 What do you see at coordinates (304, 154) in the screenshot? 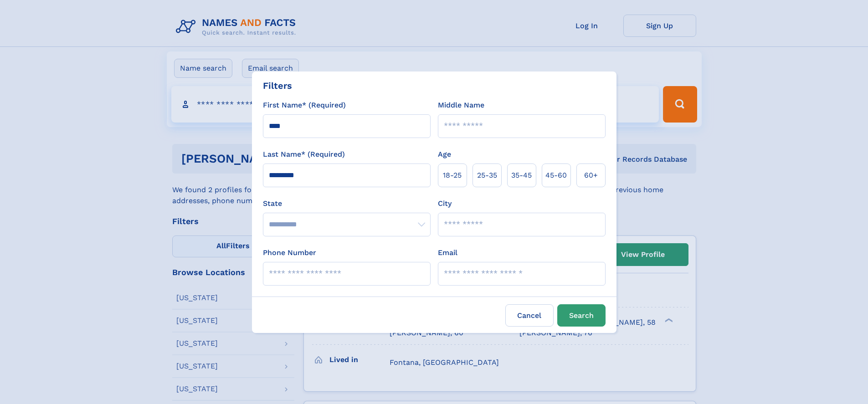
I see `label: Last Name* (Required)` at bounding box center [304, 154].